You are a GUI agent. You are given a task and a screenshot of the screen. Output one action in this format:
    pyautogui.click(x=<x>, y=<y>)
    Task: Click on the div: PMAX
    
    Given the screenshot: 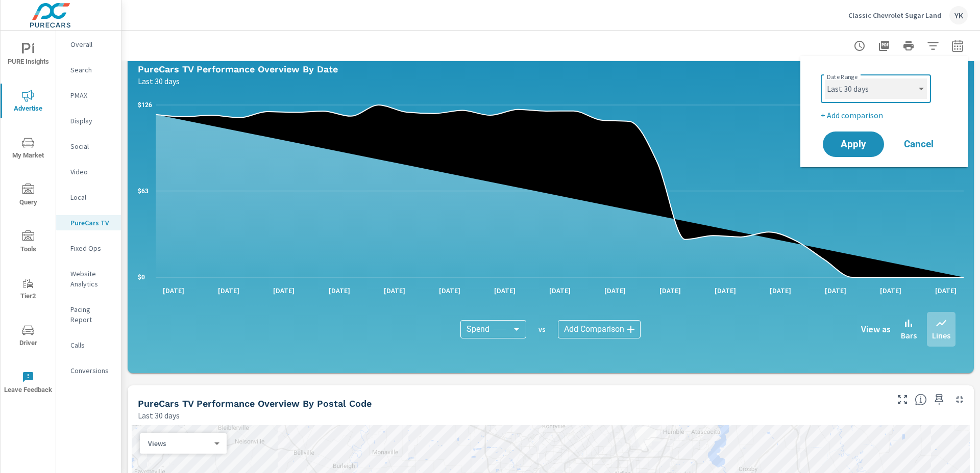 What is the action you would take?
    pyautogui.click(x=88, y=96)
    